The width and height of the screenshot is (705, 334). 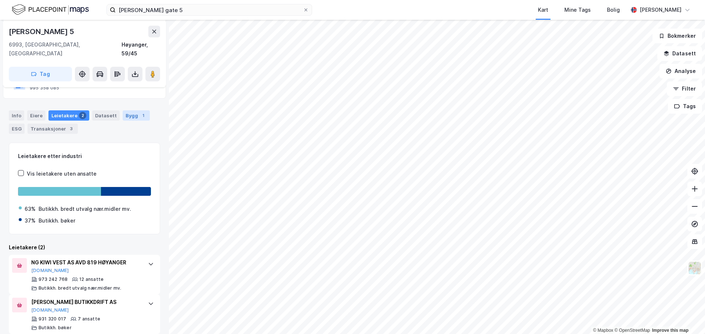 I want to click on div: Leietakere (2), so click(x=84, y=248).